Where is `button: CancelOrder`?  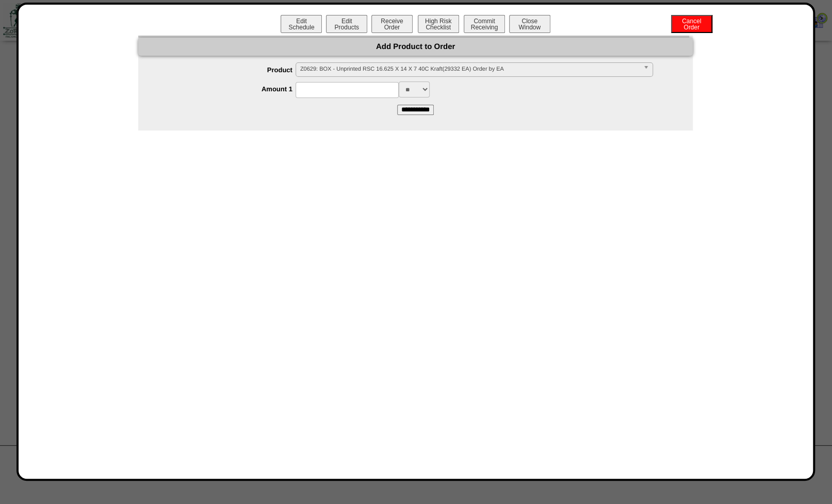
button: CancelOrder is located at coordinates (692, 23).